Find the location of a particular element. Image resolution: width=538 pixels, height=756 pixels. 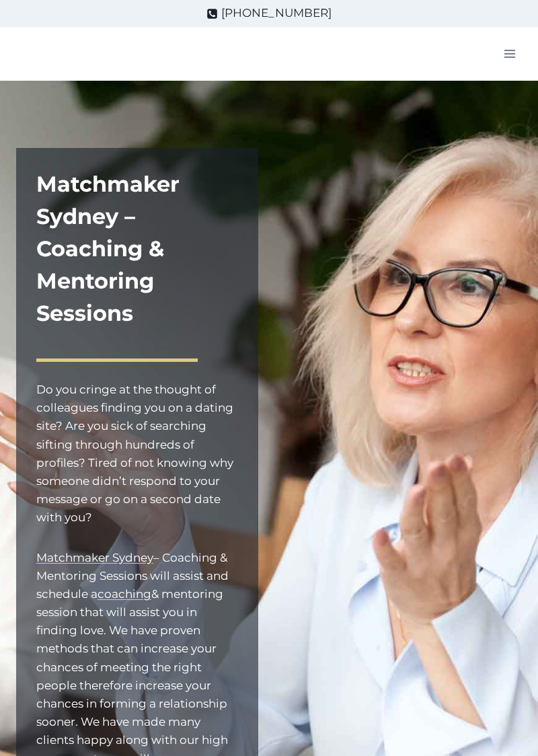

mark: Matchmaker Sydney is located at coordinates (95, 558).